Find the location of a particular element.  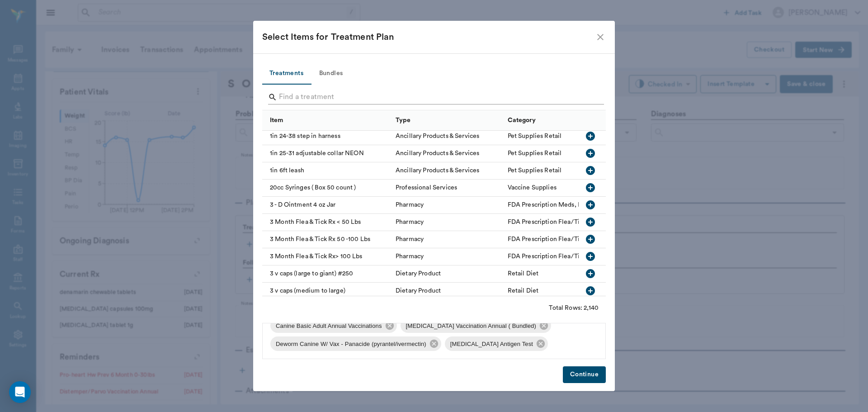

span: Deworm Canine W/ Vax - Panacide (pyrantel/ivermectin) is located at coordinates (351, 344).